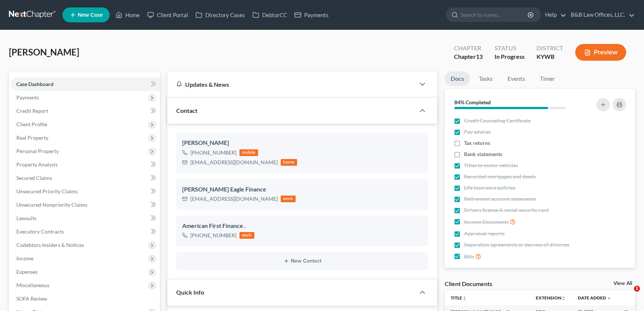 Image resolution: width=644 pixels, height=311 pixels. What do you see at coordinates (85, 111) in the screenshot?
I see `a: Credit Report` at bounding box center [85, 111].